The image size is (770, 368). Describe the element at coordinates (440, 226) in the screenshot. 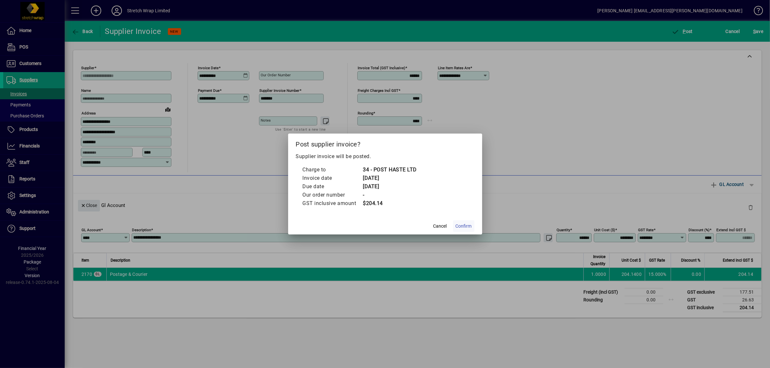

I see `button: Cancel` at that location.